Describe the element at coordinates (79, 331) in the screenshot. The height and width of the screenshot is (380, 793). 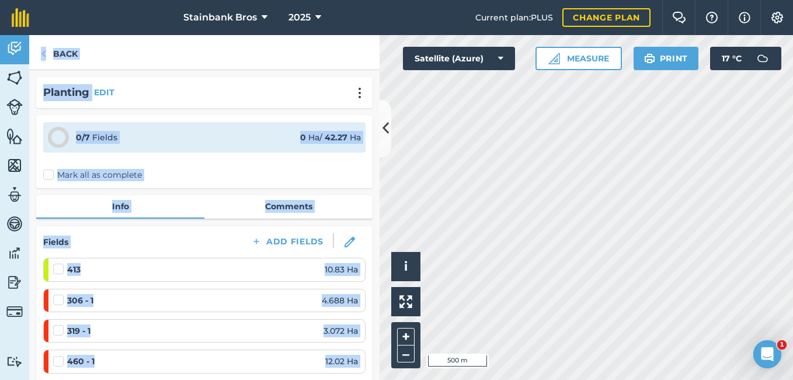
I see `strong: 319 - 1` at that location.